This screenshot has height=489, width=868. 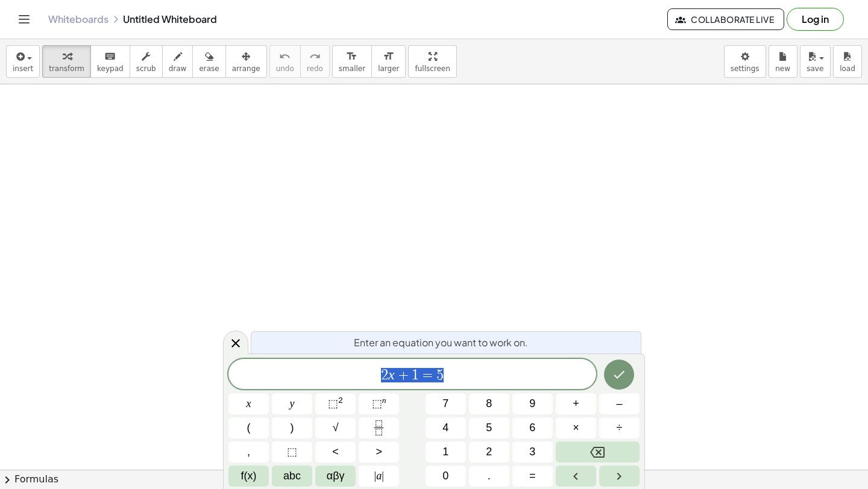 I want to click on button: 7, so click(x=446, y=404).